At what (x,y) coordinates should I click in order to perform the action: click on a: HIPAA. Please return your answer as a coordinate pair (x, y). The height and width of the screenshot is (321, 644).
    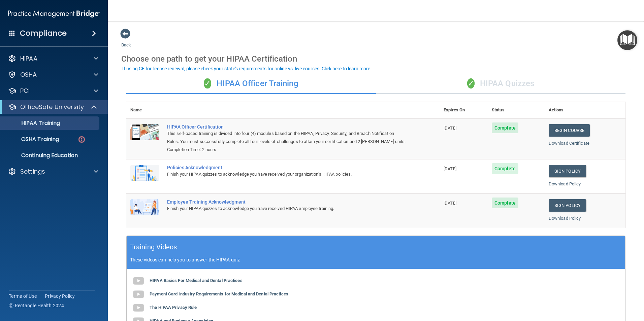
    Looking at the image, I should click on (53, 58).